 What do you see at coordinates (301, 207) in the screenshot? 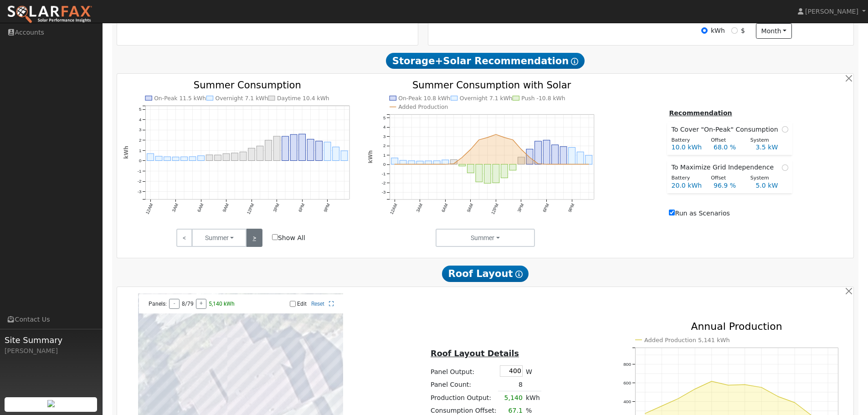
I see `text: 6PM` at bounding box center [301, 207].